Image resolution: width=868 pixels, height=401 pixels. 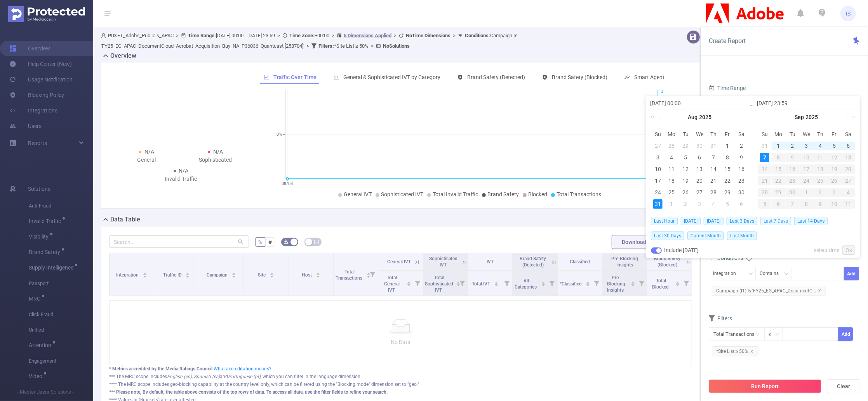 What do you see at coordinates (793, 192) in the screenshot?
I see `td: September 30, 2025` at bounding box center [793, 192].